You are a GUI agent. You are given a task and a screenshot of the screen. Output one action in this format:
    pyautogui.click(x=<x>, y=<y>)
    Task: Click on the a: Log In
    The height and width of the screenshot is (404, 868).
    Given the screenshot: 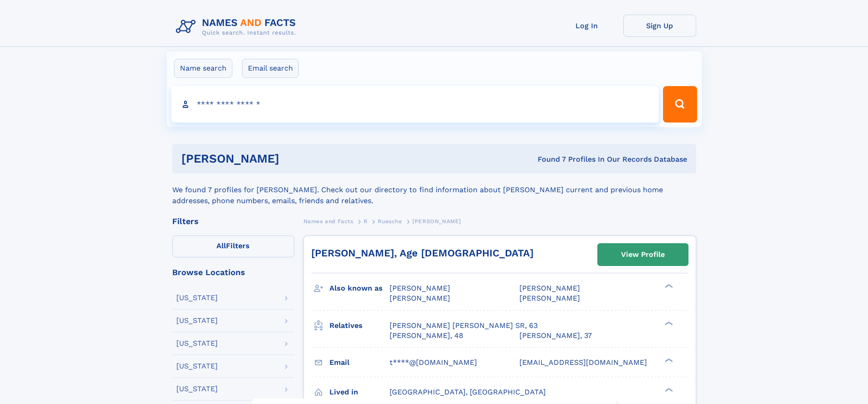 What is the action you would take?
    pyautogui.click(x=587, y=25)
    